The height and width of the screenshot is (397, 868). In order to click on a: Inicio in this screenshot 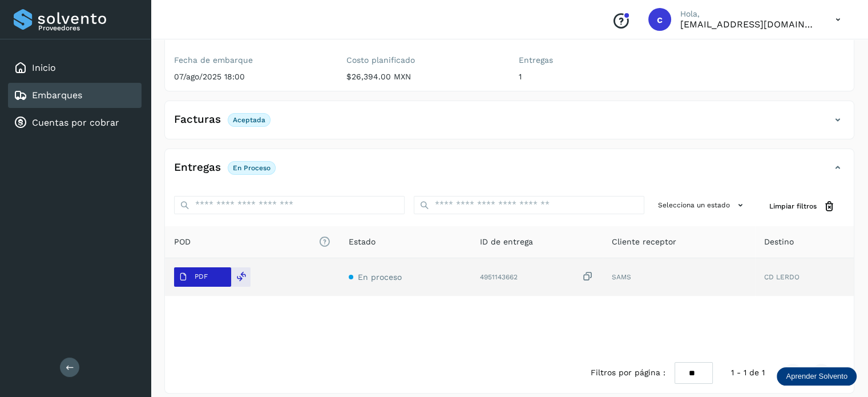, I will do `click(44, 68)`.